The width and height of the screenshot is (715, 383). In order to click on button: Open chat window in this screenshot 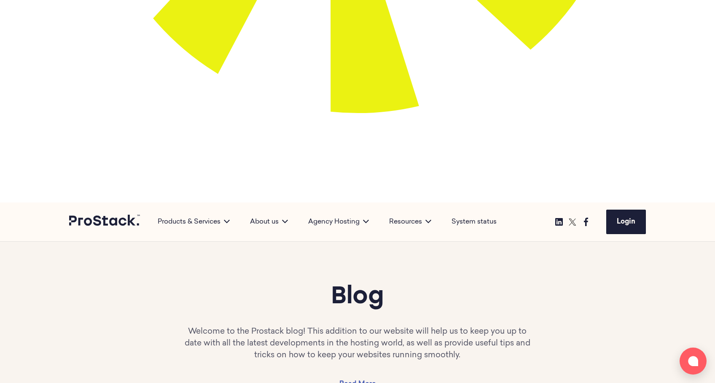, I will do `click(693, 361)`.